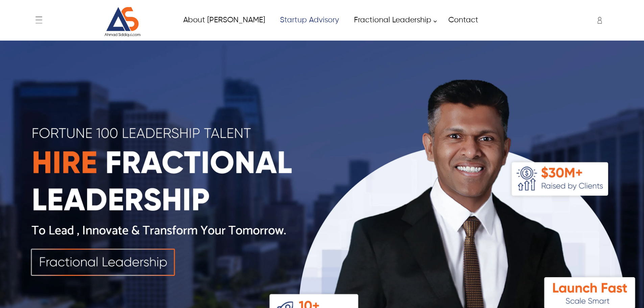 This screenshot has width=644, height=308. What do you see at coordinates (463, 20) in the screenshot?
I see `a: Contact` at bounding box center [463, 20].